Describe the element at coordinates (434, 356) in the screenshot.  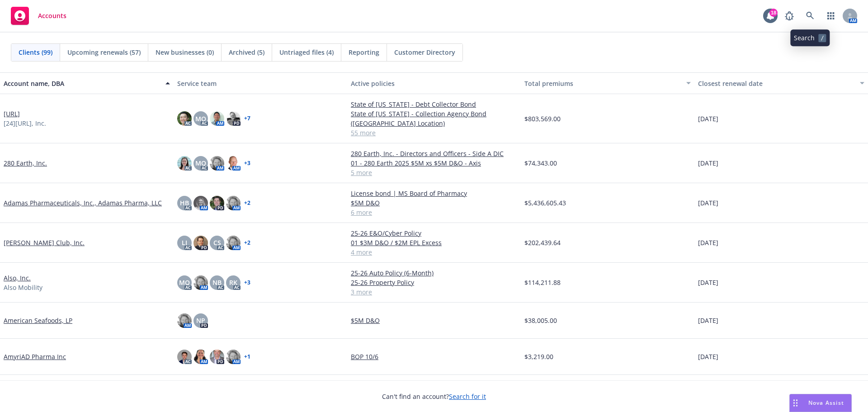
I see `a: BOP 10/6` at that location.